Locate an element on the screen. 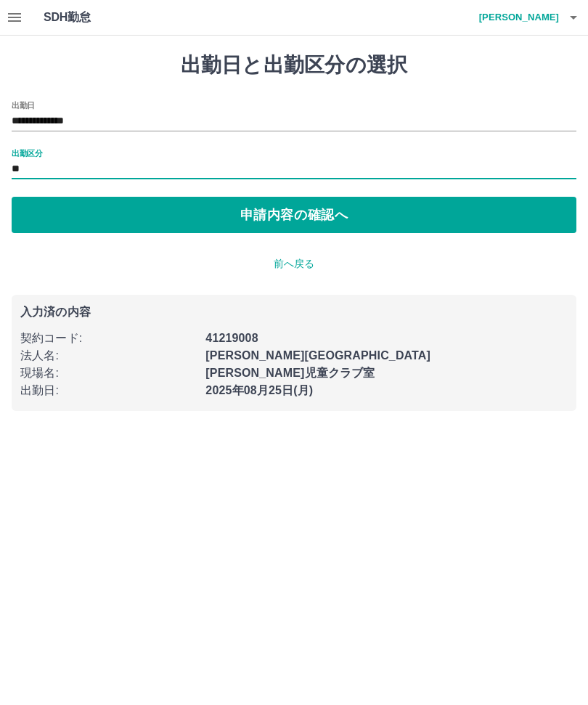 This screenshot has height=705, width=588. label: 出勤区分 is located at coordinates (27, 153).